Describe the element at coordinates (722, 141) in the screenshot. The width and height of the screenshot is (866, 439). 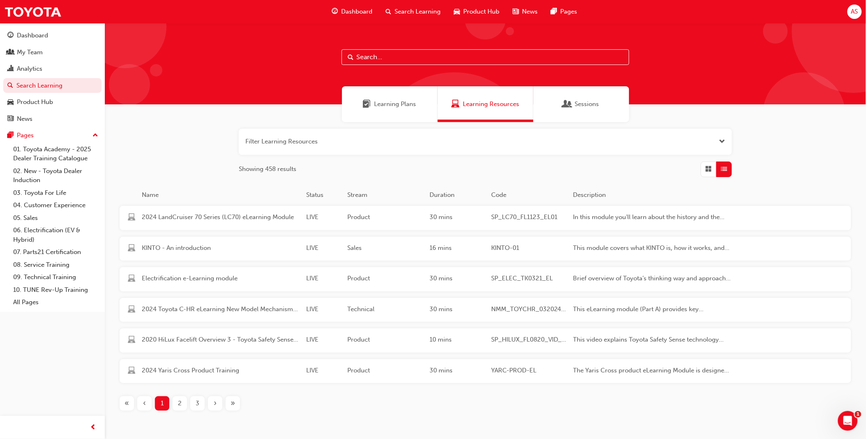
I see `span: Open the filter` at that location.